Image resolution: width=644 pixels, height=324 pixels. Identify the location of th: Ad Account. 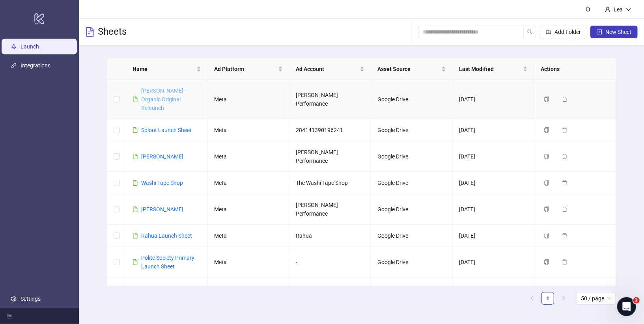
(330, 69).